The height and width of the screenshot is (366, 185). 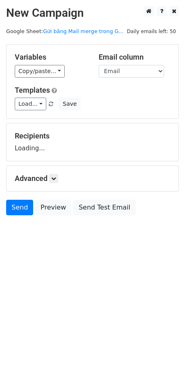 I want to click on a: Templates, so click(x=32, y=90).